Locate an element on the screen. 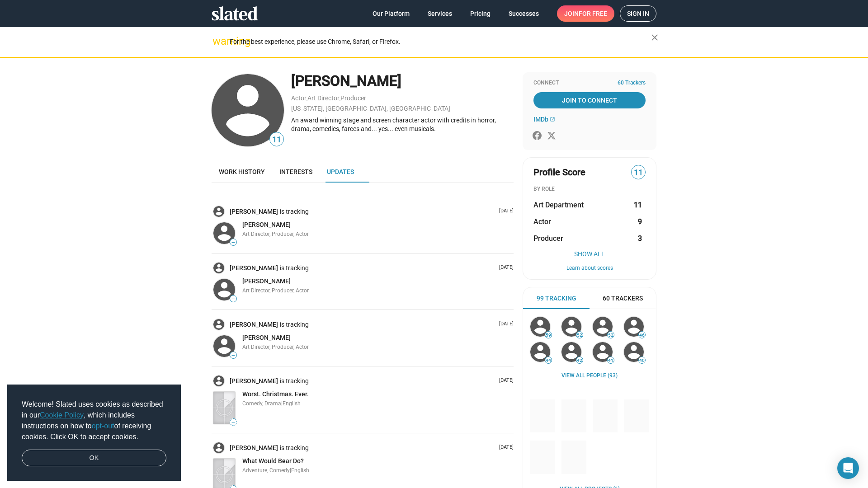 Image resolution: width=868 pixels, height=488 pixels. mat-icon: warning is located at coordinates (218, 41).